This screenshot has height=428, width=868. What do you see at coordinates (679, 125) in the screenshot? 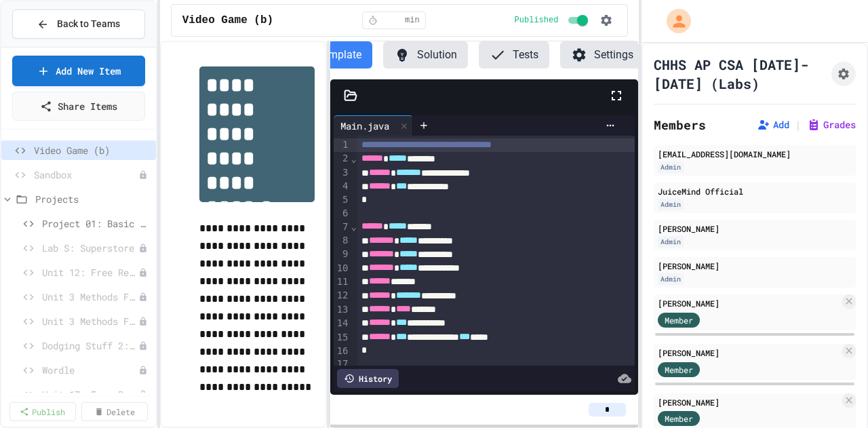
I see `h2: Members` at bounding box center [679, 125].